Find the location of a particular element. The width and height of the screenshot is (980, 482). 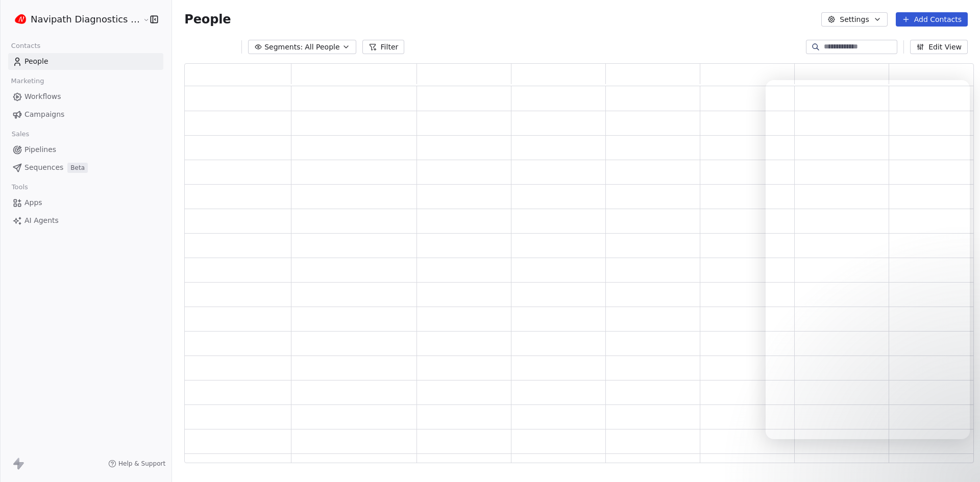

img: Logo%20500x500%20px%20(7).png is located at coordinates (20, 20).